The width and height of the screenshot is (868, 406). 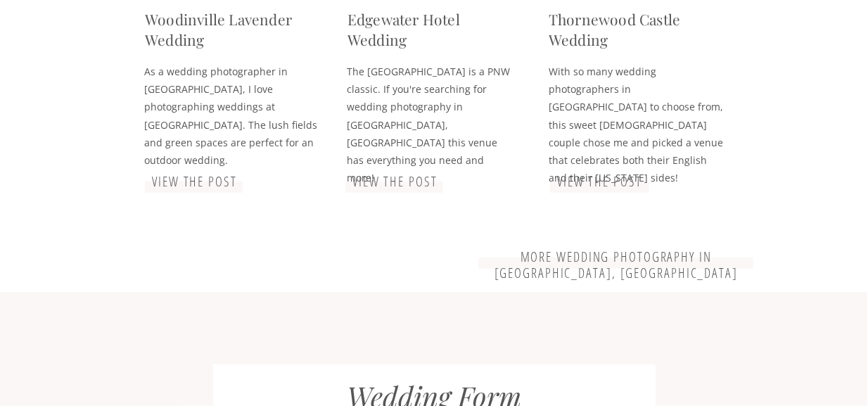 What do you see at coordinates (434, 31) in the screenshot?
I see `h3: Edgewater Hotel Wedding` at bounding box center [434, 31].